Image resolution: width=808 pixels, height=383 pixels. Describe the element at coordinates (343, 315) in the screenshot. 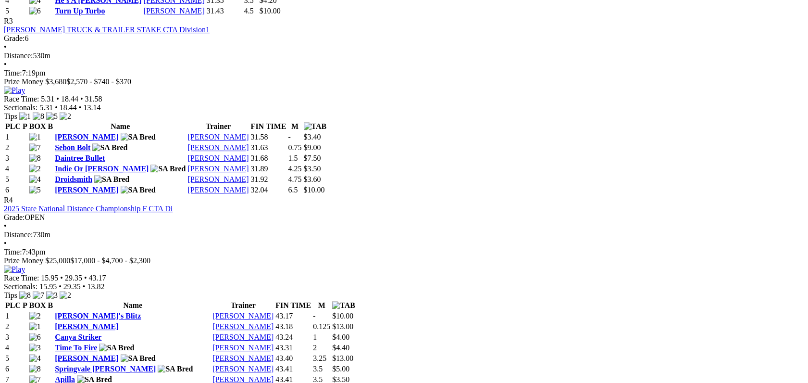

I see `span: $10.00` at that location.